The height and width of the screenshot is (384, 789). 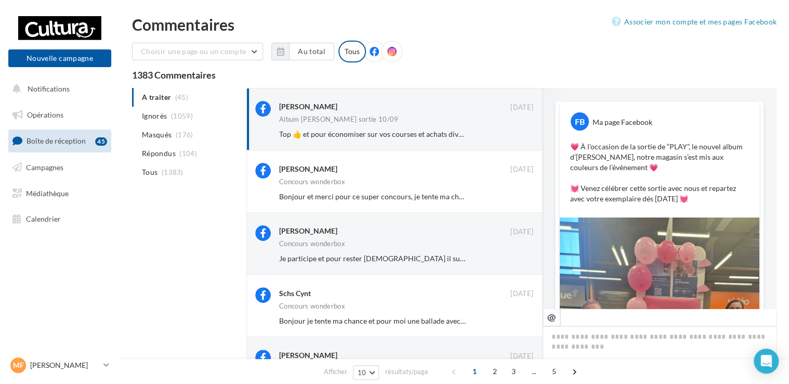 What do you see at coordinates (45, 114) in the screenshot?
I see `span: Opérations` at bounding box center [45, 114].